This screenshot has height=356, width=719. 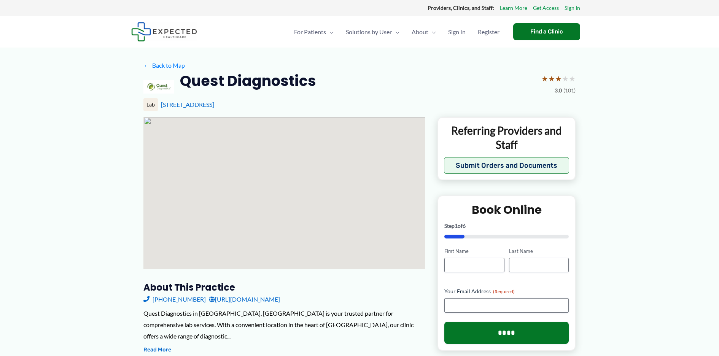 What do you see at coordinates (570, 91) in the screenshot?
I see `span: (101)` at bounding box center [570, 91].